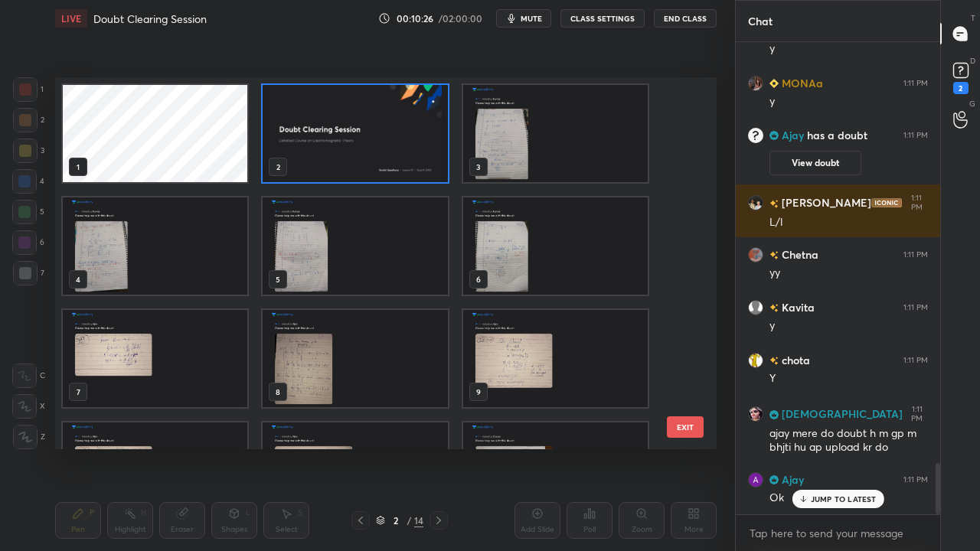 This screenshot has width=980, height=551. I want to click on img: Ajay-1756625691.8329027.jpg, so click(155, 359).